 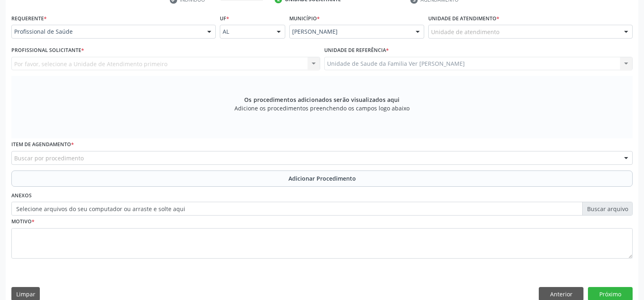 I want to click on label: UF, so click(x=224, y=19).